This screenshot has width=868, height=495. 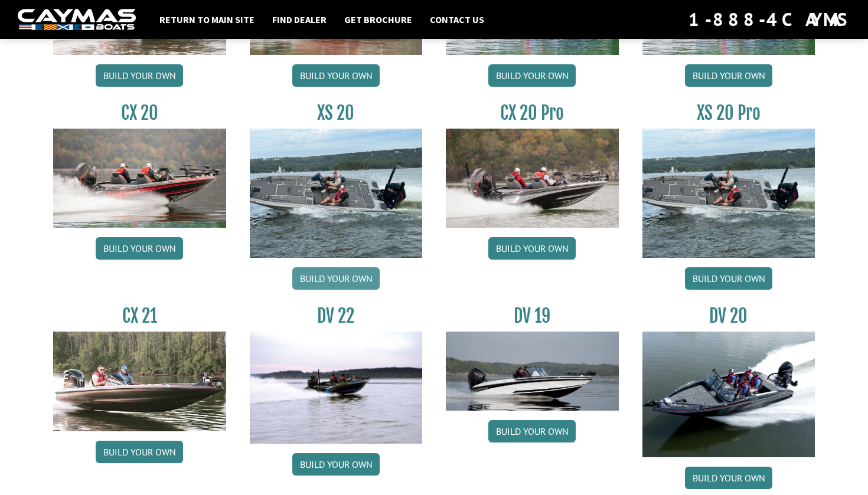 What do you see at coordinates (207, 19) in the screenshot?
I see `a: Return to main site` at bounding box center [207, 19].